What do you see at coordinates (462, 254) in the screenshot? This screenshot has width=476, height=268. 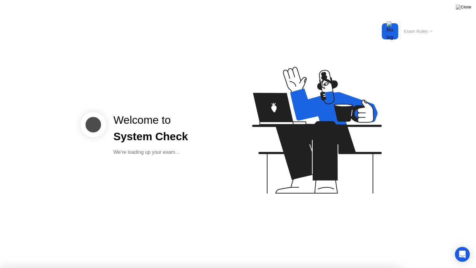 I see `div: Open Intercom Messenger` at bounding box center [462, 254].